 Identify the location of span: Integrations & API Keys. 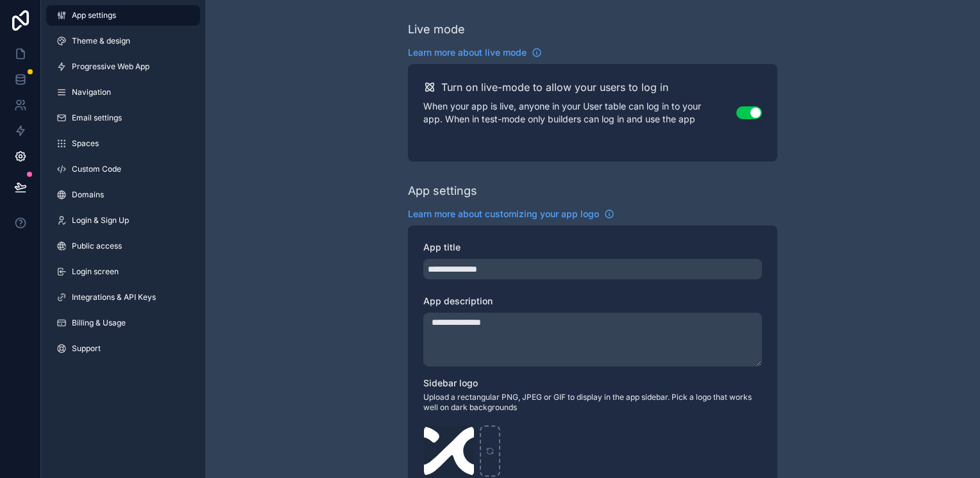
(114, 297).